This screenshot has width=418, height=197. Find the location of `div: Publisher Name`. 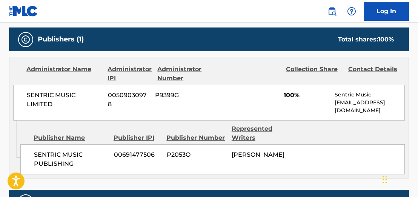

div: Publisher Name is located at coordinates (70, 138).